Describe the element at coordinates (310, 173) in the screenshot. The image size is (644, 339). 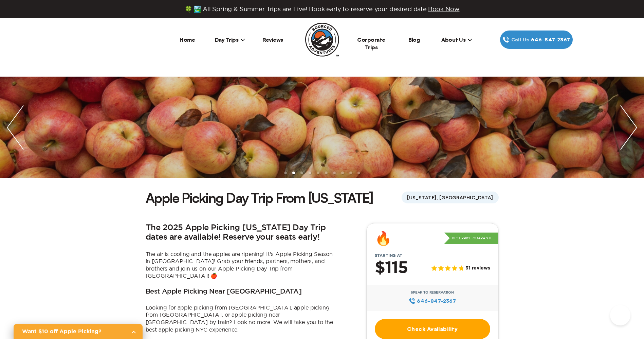
I see `li: slide item 4` at that location.